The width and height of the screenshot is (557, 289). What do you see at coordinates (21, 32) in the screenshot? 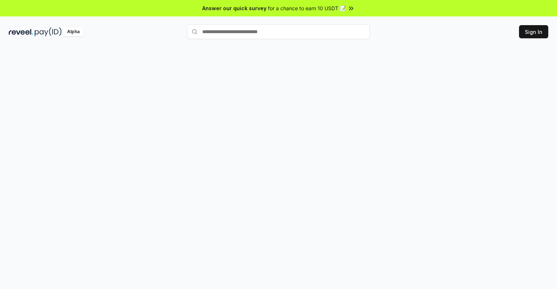
I see `img: reveel_dark` at bounding box center [21, 32].